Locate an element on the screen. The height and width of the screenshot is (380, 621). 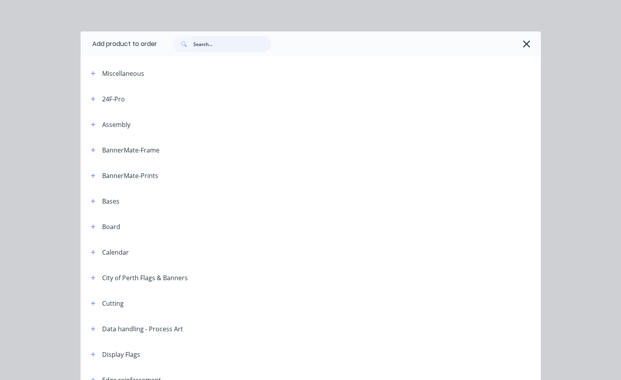
input: Search... is located at coordinates (232, 44).